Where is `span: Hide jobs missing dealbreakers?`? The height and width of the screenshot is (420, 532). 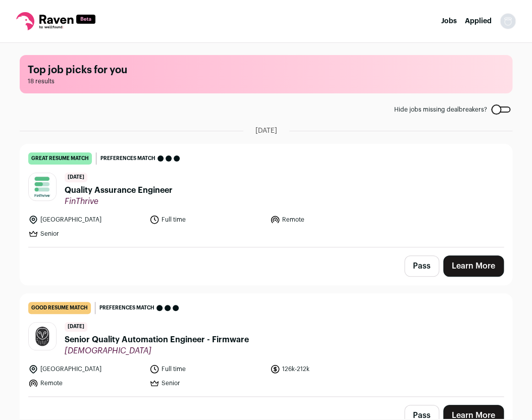 span: Hide jobs missing dealbreakers? is located at coordinates (441, 109).